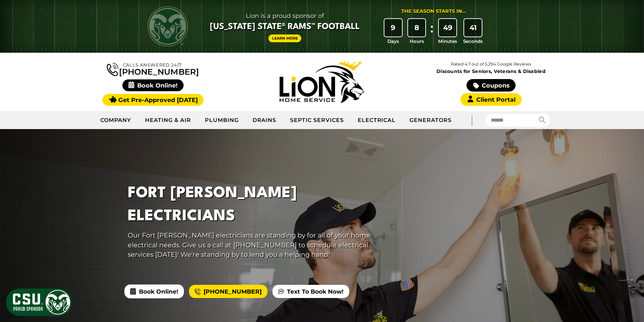  Describe the element at coordinates (417, 28) in the screenshot. I see `div: 8` at that location.